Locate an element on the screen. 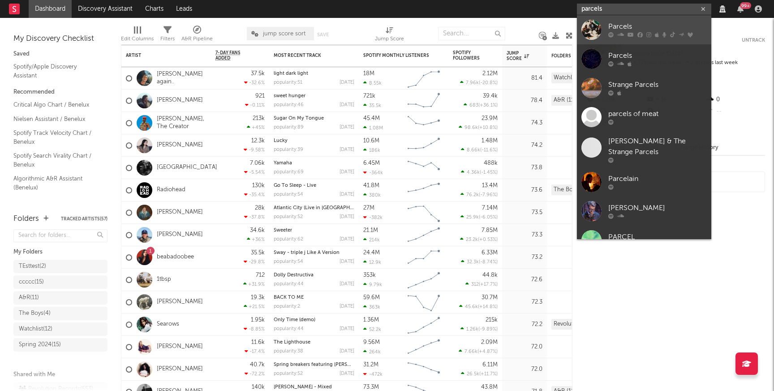  div: 186k is located at coordinates (372, 150).